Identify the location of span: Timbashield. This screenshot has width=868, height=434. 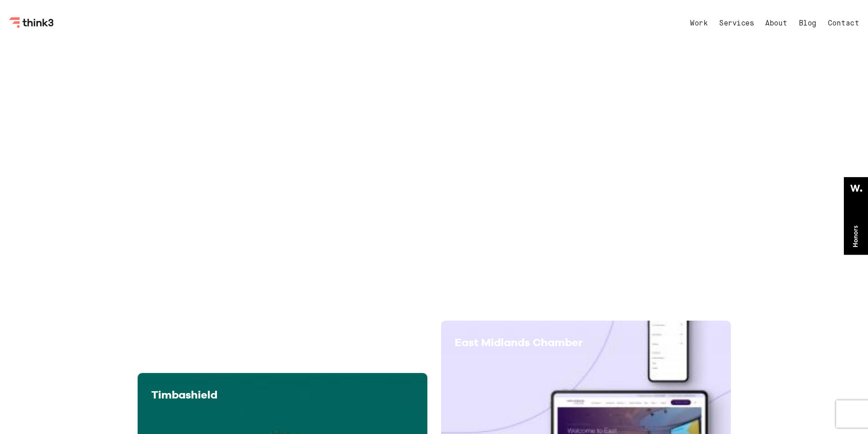
(184, 394).